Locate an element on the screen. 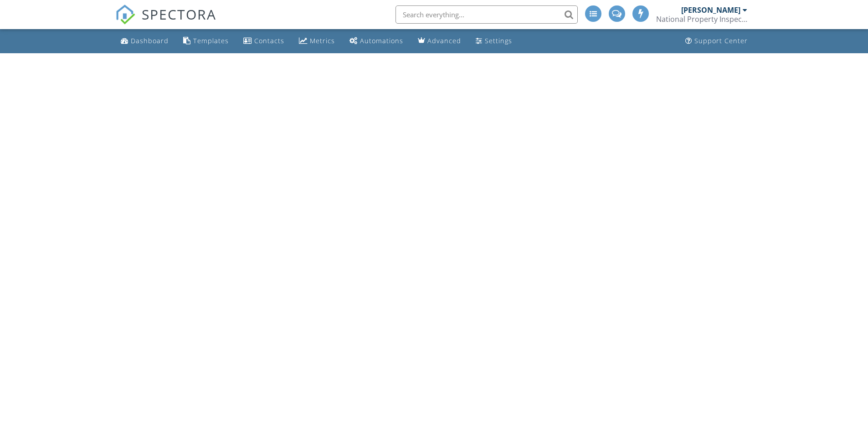  div: Settings is located at coordinates (499, 41).